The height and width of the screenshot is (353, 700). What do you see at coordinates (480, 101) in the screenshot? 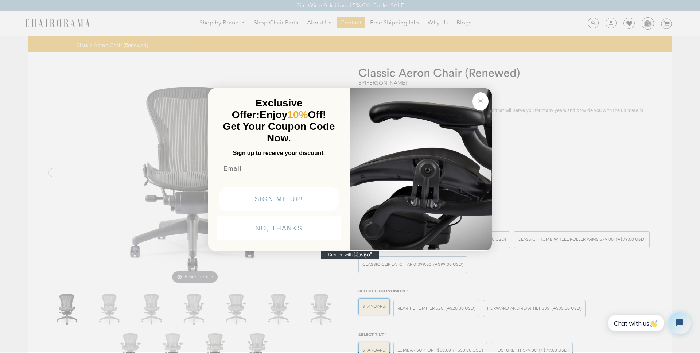
I see `button: Close dialog` at bounding box center [480, 101].